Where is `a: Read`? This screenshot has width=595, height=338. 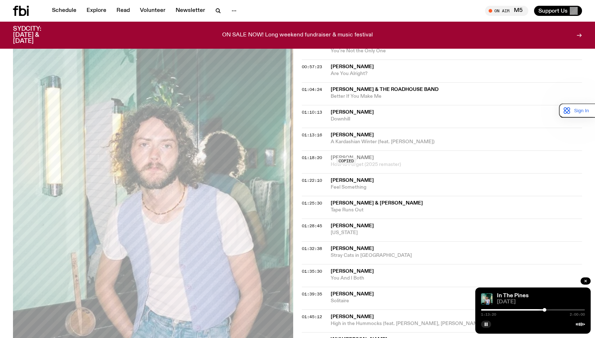 a: Read is located at coordinates (123, 11).